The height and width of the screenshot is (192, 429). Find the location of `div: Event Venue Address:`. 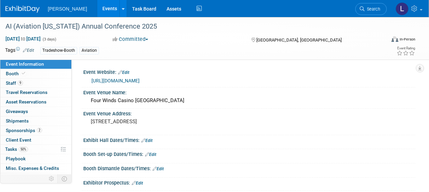

div: Event Venue Address: is located at coordinates (249, 113).